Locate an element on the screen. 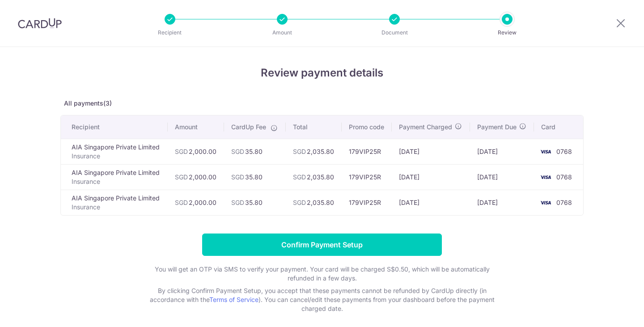 The image size is (644, 327). p: By clicking Confirm Payment Setup, you accept that these payments cannot be refunded by CardUp di... is located at coordinates (322, 300).